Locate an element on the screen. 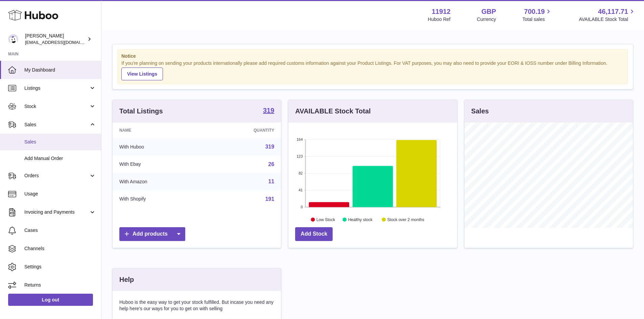 The height and width of the screenshot is (319, 644). text: 82 is located at coordinates (301, 173).